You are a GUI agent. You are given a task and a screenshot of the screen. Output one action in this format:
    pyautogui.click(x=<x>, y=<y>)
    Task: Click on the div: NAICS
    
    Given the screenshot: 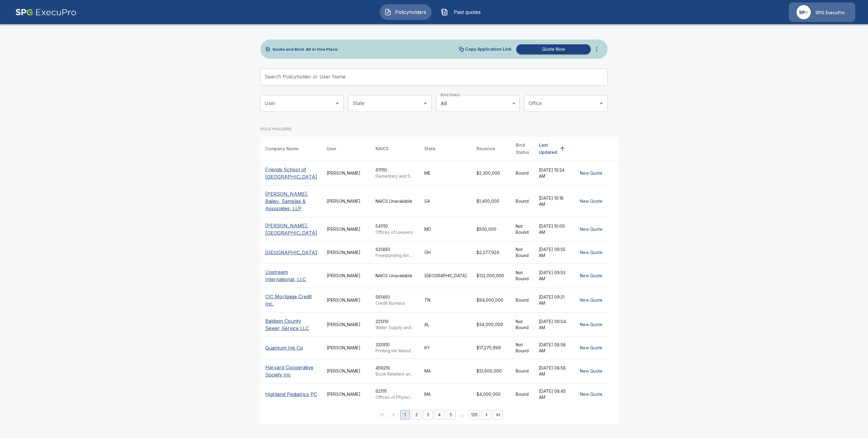 What is the action you would take?
    pyautogui.click(x=382, y=148)
    